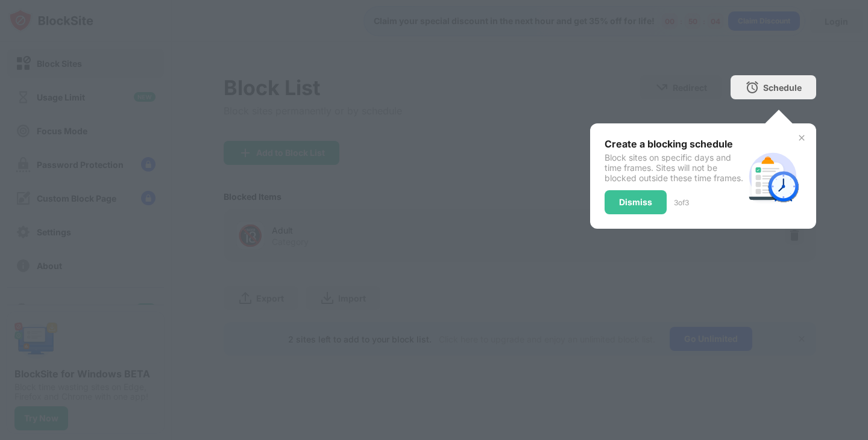 This screenshot has height=440, width=868. What do you see at coordinates (782, 87) in the screenshot?
I see `div: Schedule` at bounding box center [782, 87].